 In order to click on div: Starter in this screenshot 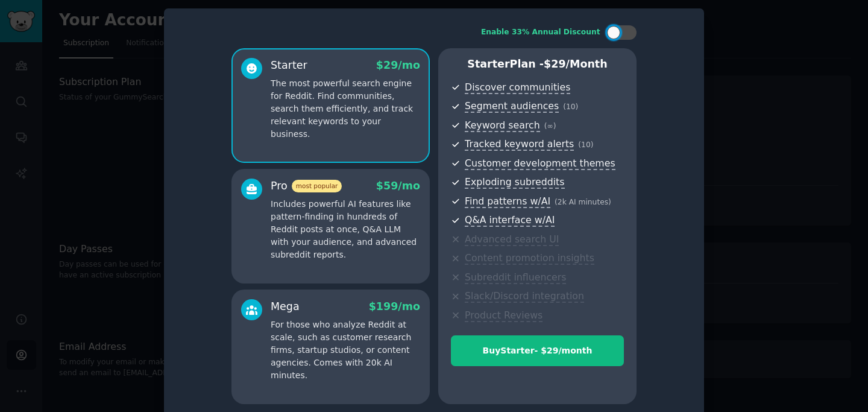, I will do `click(288, 65)`.